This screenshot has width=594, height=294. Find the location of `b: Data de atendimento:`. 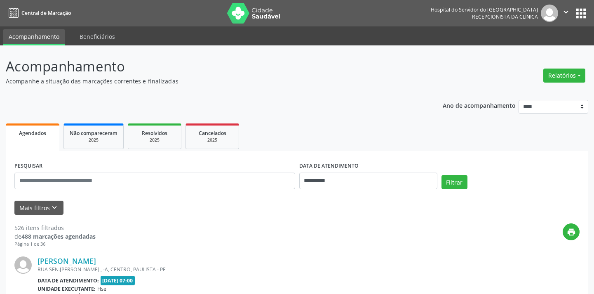

b: Data de atendimento: is located at coordinates (68, 280).